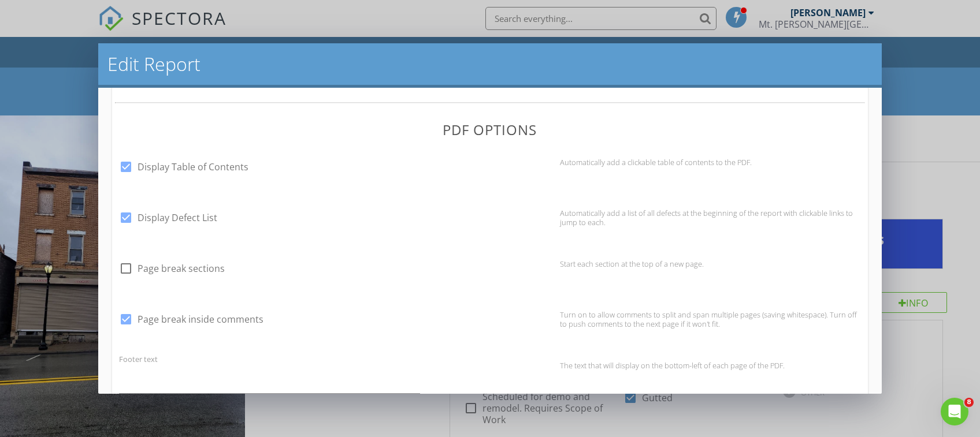 This screenshot has height=437, width=980. What do you see at coordinates (710, 264) in the screenshot?
I see `div: Start each section at the top of a new page.` at bounding box center [710, 264].